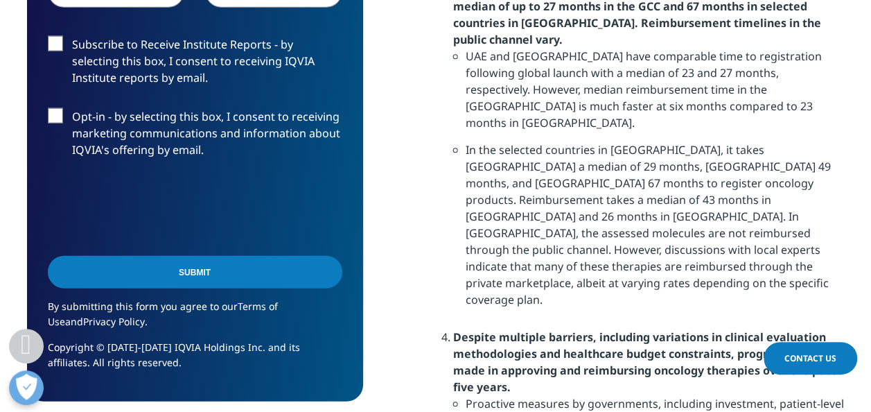 The height and width of the screenshot is (412, 871). Describe the element at coordinates (195, 64) in the screenshot. I see `label: Subscribe to Receive Institute Reports - by selecting this box, I consent to receiving IQVIA Inst...` at that location.